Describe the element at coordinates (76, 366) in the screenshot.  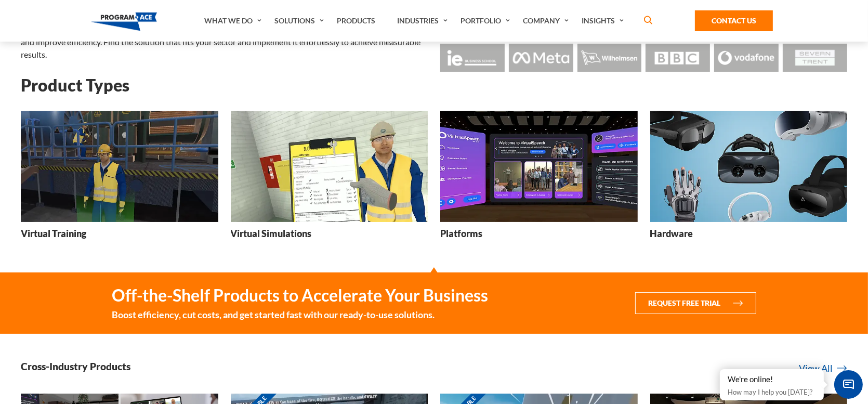
I see `h3: Cross-Industry Products` at that location.